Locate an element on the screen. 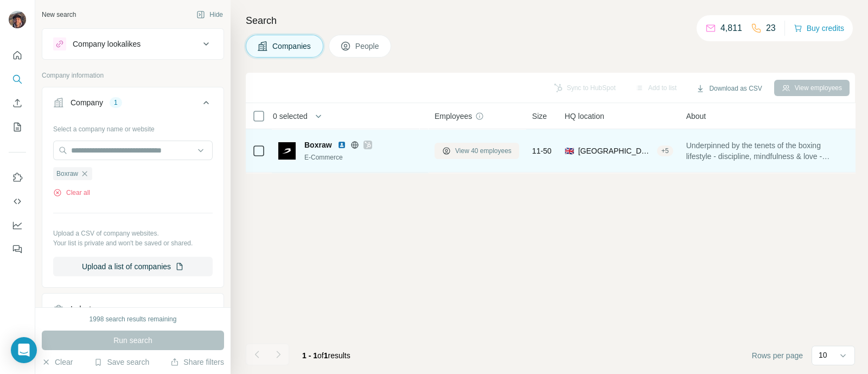 This screenshot has height=374, width=868. button: Company lookalikes is located at coordinates (133, 44).